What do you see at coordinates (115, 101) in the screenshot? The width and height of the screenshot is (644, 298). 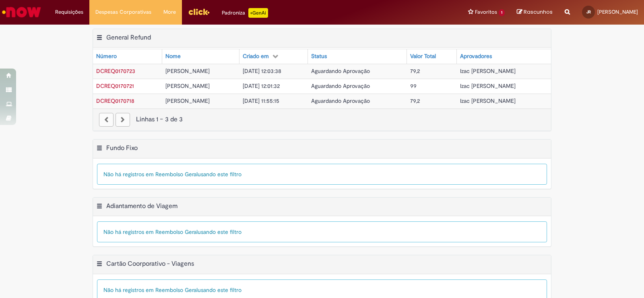 I see `span: DCREQ0170718` at bounding box center [115, 101].